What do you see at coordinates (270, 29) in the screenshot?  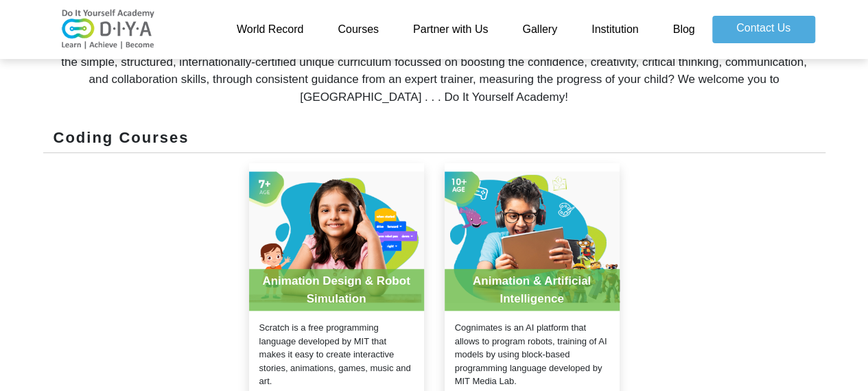 I see `a: World Record` at bounding box center [270, 29].